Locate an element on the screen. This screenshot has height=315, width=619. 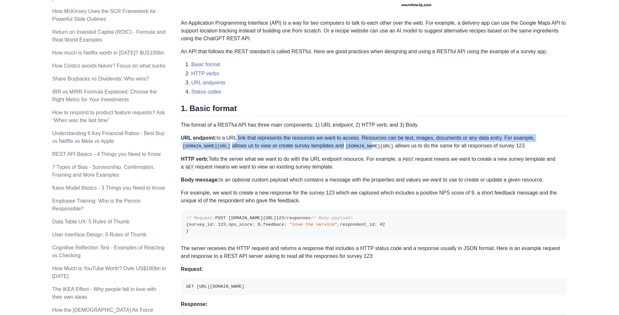
a: User Interface Design: 5 Rules of Thumb is located at coordinates (99, 235).